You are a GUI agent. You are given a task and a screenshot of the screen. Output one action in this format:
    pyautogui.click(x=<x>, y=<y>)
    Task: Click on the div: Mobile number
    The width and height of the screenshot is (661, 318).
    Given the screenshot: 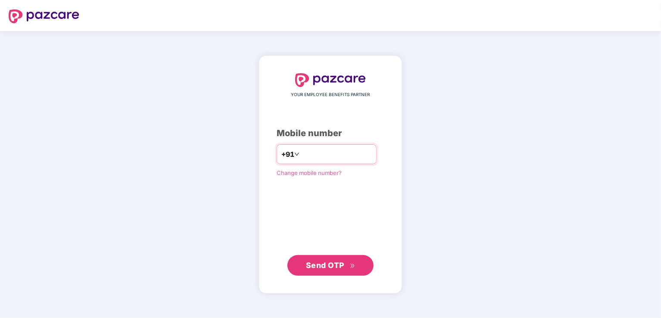 What is the action you would take?
    pyautogui.click(x=331, y=133)
    